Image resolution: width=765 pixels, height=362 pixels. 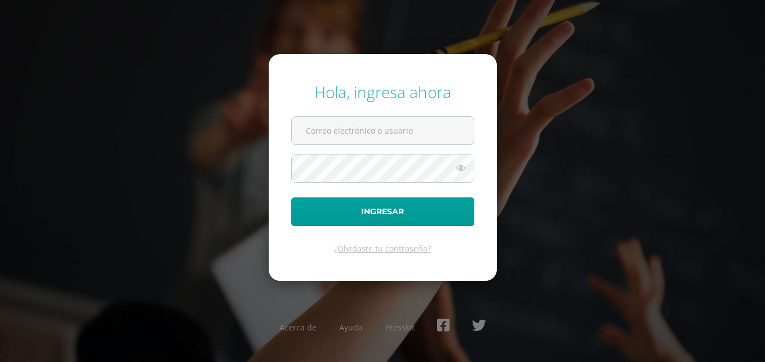 I want to click on input: Correo electrónico o usuario, so click(x=383, y=130).